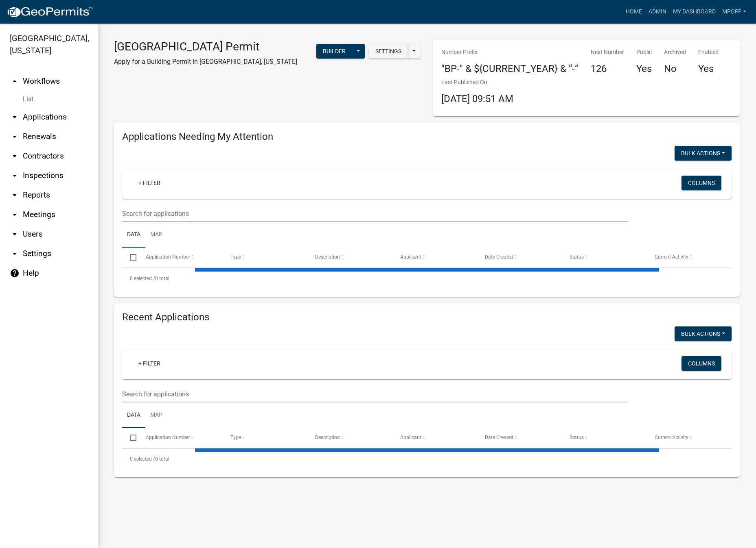  I want to click on i: arrow_drop_up, so click(15, 81).